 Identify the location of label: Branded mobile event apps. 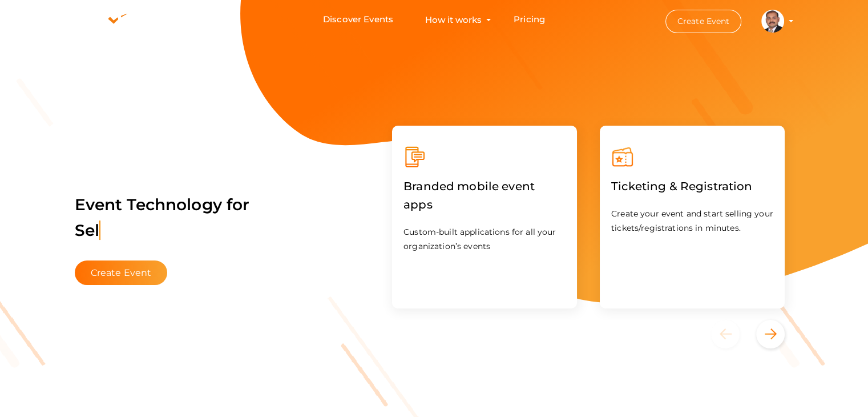
(484, 195).